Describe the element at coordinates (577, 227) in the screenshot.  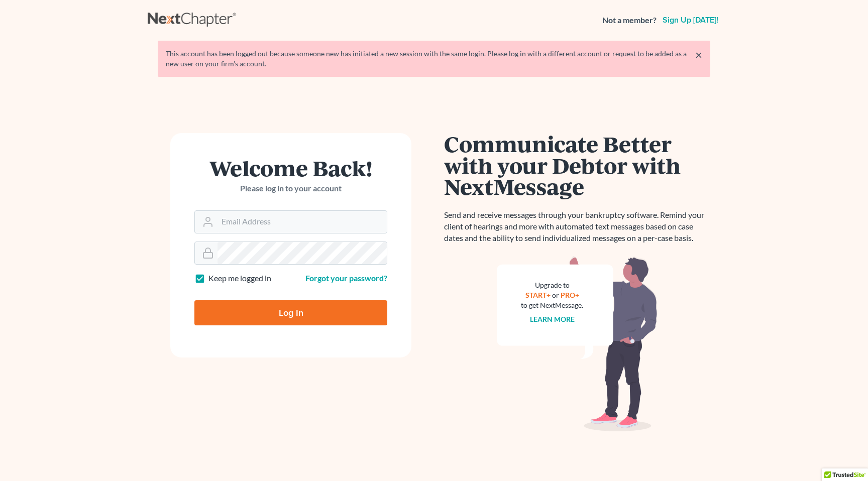
I see `p: Send and receive messages through your bankruptcy software. Remind your client of hearings and mo...` at that location.